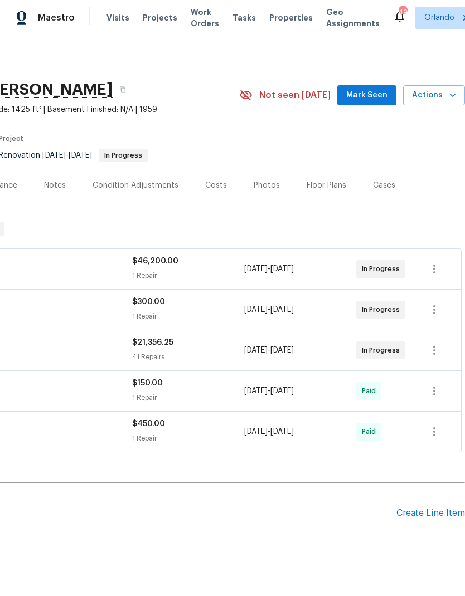 This screenshot has height=596, width=465. What do you see at coordinates (353, 18) in the screenshot?
I see `span: Geo Assignments` at bounding box center [353, 18].